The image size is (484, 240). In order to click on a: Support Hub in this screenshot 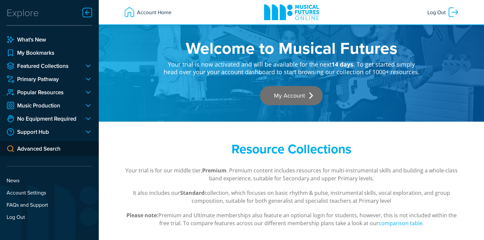, I will do `click(43, 132)`.